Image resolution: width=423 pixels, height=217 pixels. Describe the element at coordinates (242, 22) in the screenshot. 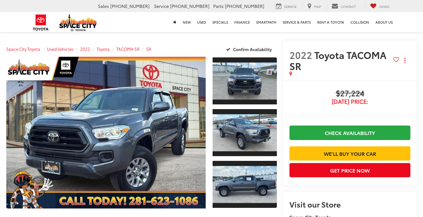

I see `a: Finance` at that location.